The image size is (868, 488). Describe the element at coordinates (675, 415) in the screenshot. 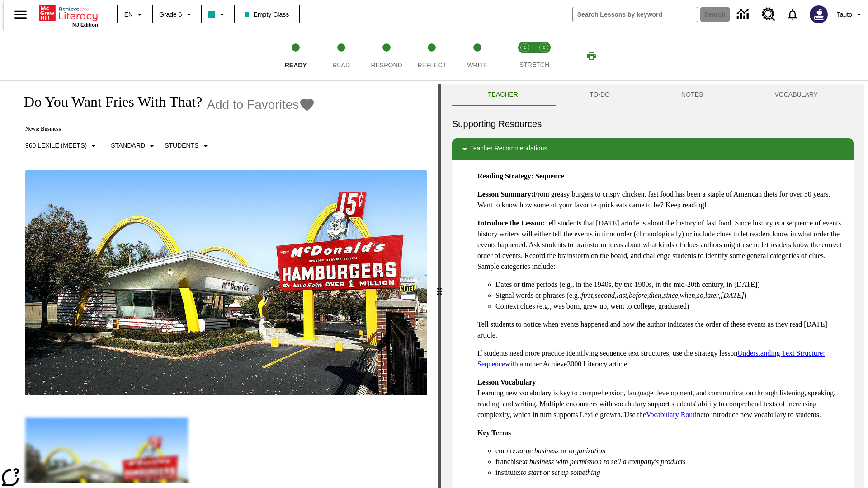

I see `u: Vocabulary Routine` at that location.